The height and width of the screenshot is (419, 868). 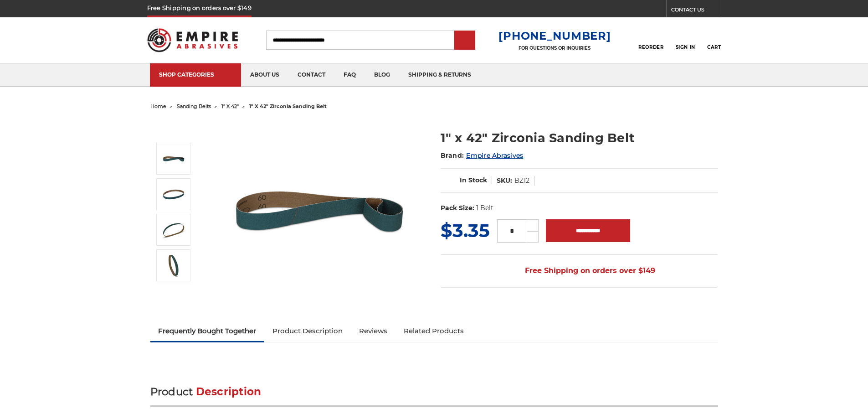 What do you see at coordinates (173, 194) in the screenshot?
I see `img: 1" x 42" Zirconia Sanding Belt` at bounding box center [173, 194].